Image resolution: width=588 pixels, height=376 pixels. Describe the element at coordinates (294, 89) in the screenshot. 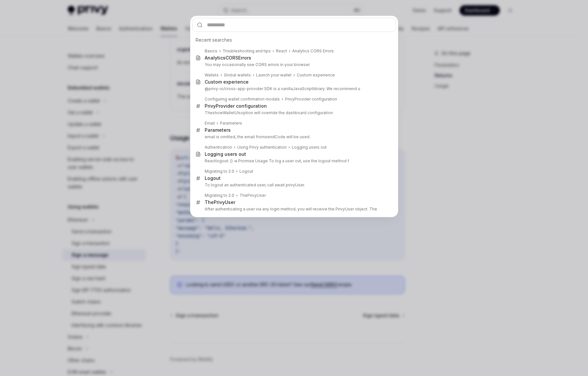

I see `p: @privy-io/cross-app-provider SDK is a vanilla library. We recommend u` at that location.